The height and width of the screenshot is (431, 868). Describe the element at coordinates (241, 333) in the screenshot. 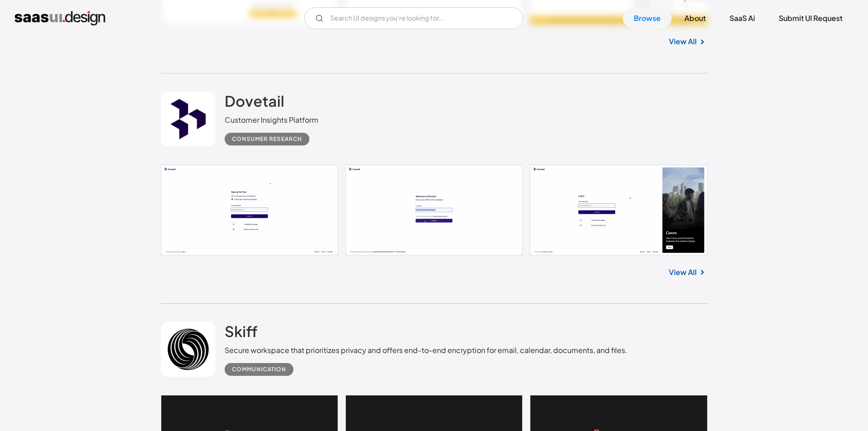

I see `a: Skiff` at that location.